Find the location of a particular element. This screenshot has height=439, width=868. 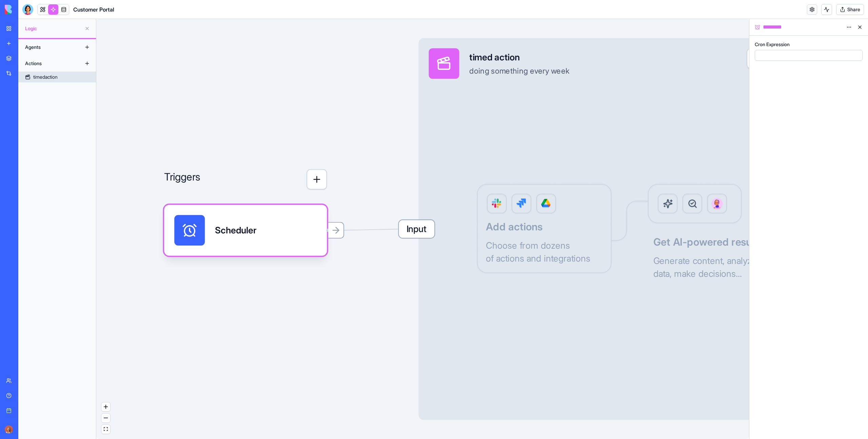

h1: Customer Portal is located at coordinates (93, 9).